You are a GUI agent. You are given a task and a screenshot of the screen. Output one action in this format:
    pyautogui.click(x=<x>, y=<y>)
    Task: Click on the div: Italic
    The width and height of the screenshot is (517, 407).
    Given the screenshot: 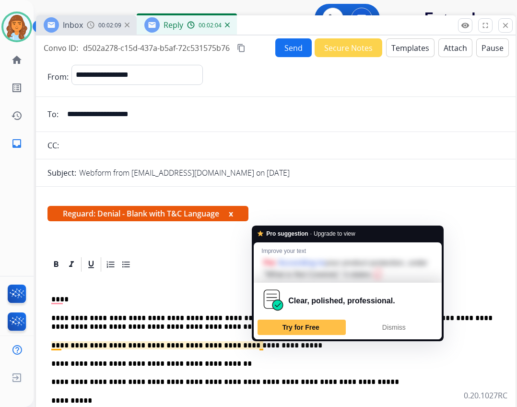 What is the action you would take?
    pyautogui.click(x=71, y=264)
    